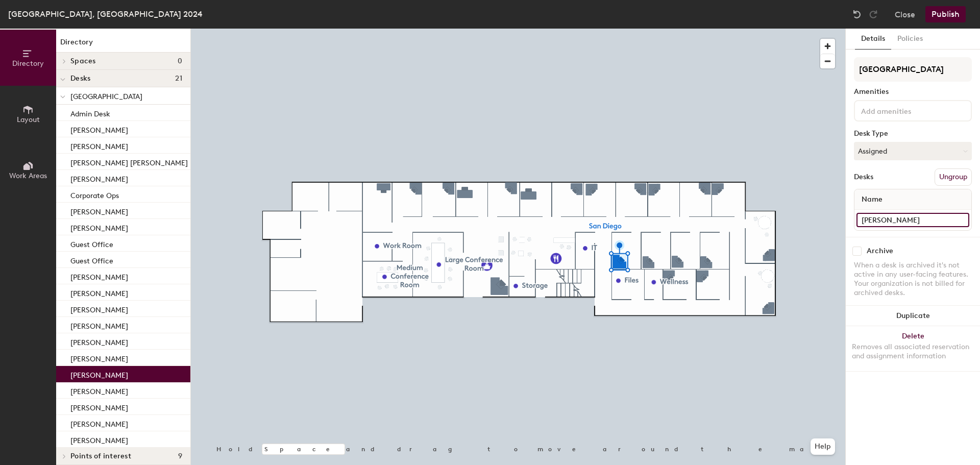 This screenshot has width=980, height=465. What do you see at coordinates (913, 352) in the screenshot?
I see `div: Removes all associated reservation and assignment information` at bounding box center [913, 352].